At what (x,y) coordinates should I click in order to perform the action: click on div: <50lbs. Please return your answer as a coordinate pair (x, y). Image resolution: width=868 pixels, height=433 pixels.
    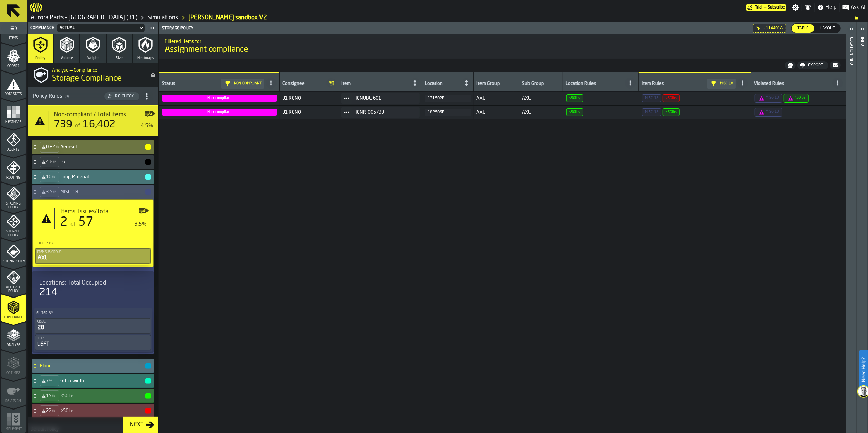
    Looking at the image, I should click on (92, 396).